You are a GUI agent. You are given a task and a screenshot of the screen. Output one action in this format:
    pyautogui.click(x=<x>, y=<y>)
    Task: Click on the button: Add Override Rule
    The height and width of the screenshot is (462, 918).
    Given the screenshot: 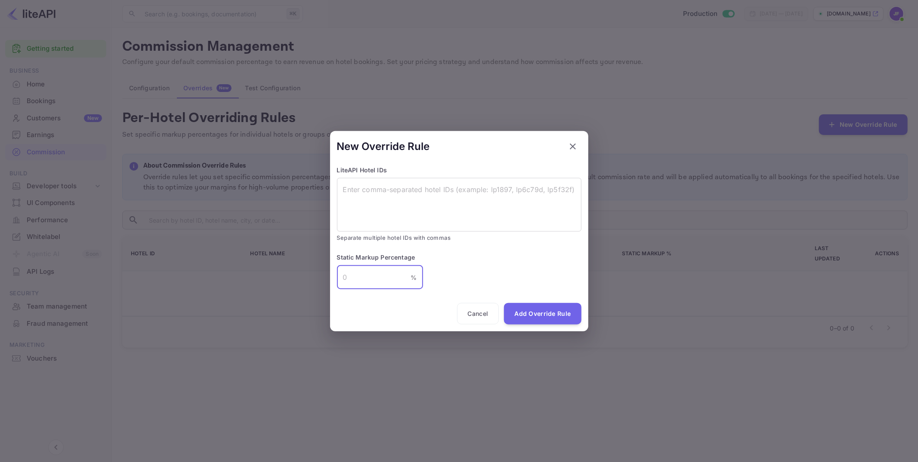 What is the action you would take?
    pyautogui.click(x=542, y=314)
    